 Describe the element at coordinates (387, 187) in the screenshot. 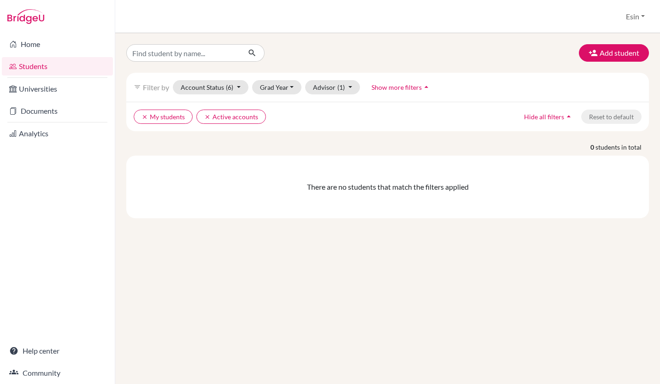

I see `div: There are no students that match the filters applied` at that location.